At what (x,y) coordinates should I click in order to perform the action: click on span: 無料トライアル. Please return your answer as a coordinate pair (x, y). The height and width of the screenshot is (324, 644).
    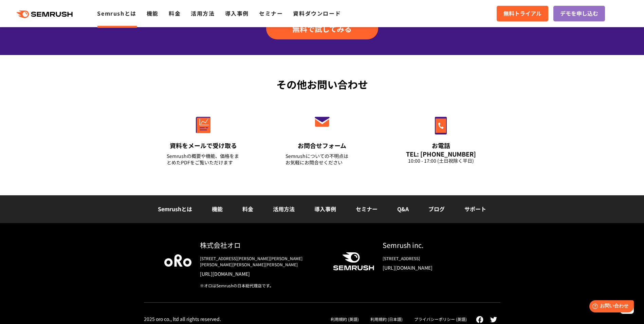
    Looking at the image, I should click on (522, 13).